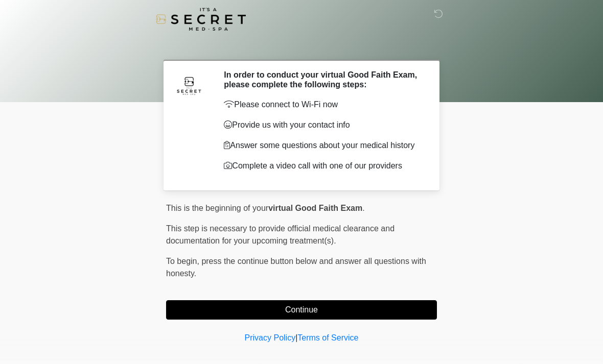  Describe the element at coordinates (296, 267) in the screenshot. I see `span: press the continue button below and answer all questions with honesty.` at that location.